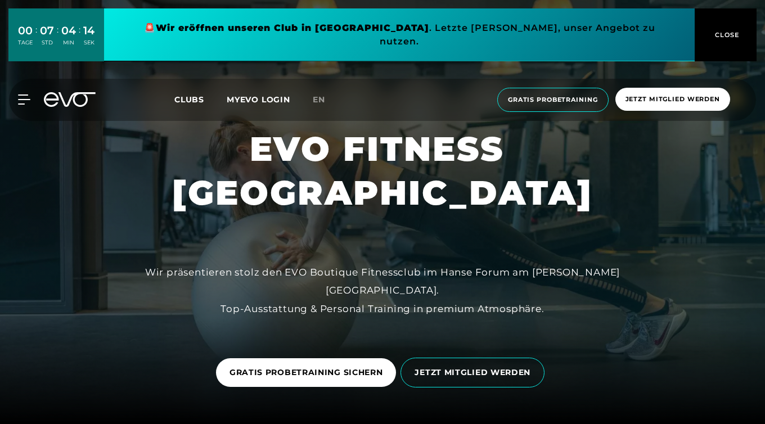  What do you see at coordinates (306, 372) in the screenshot?
I see `span: GRATIS PROBETRAINING SICHERN` at bounding box center [306, 372].